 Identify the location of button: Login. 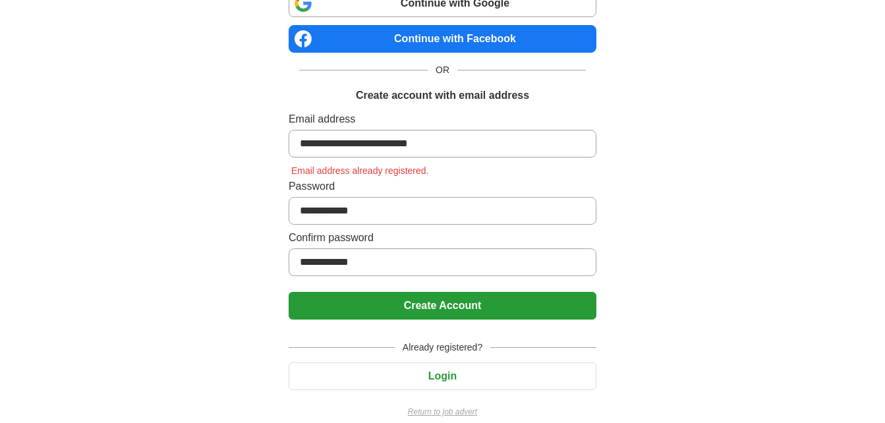
(442, 376).